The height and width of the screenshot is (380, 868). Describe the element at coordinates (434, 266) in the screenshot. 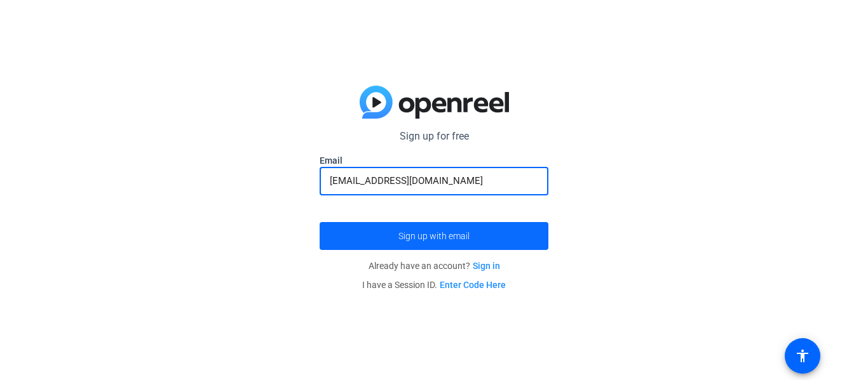

I see `span: Already have an account?` at that location.